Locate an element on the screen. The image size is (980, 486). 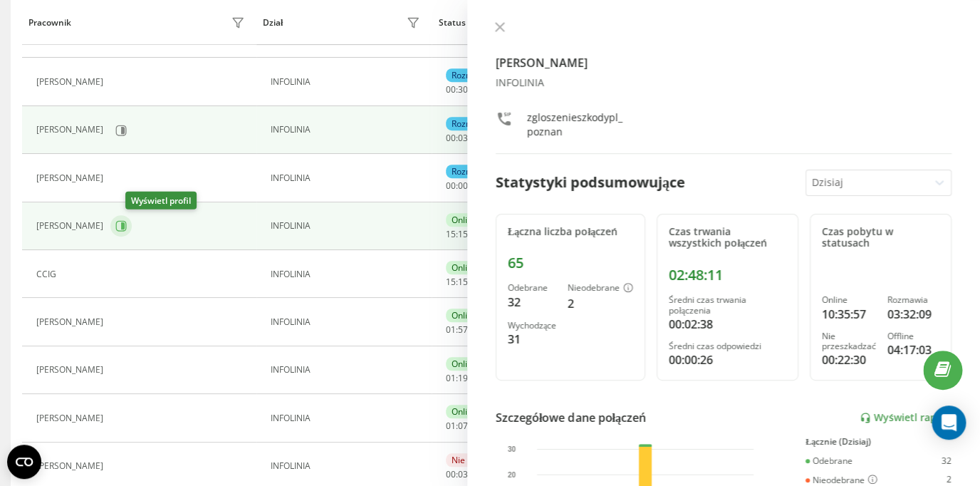
a: Wyświetl raport is located at coordinates (906, 417).